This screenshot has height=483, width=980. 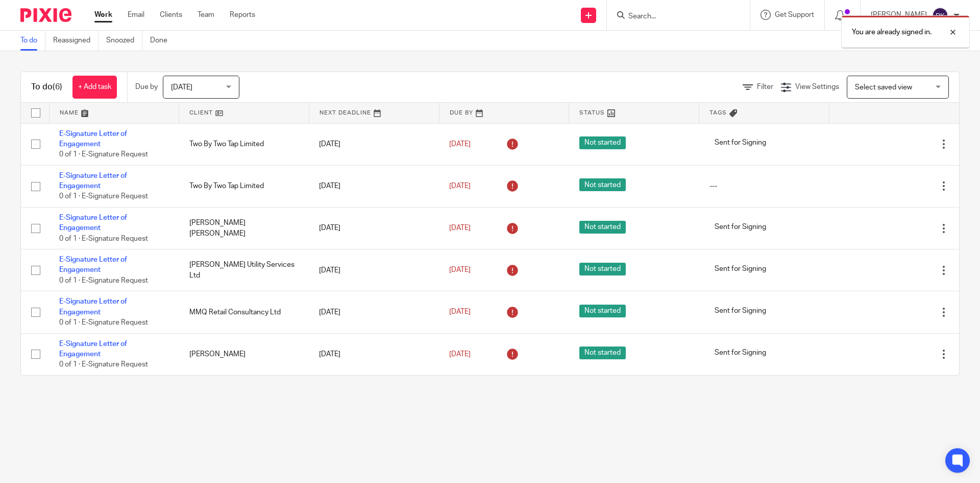 I want to click on img: svg%3E, so click(x=941, y=15).